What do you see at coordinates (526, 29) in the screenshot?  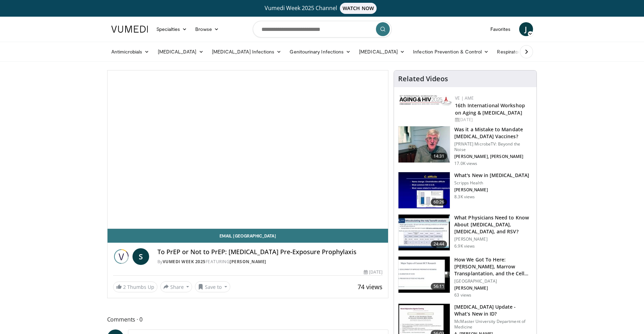 I see `span: J` at bounding box center [526, 29].